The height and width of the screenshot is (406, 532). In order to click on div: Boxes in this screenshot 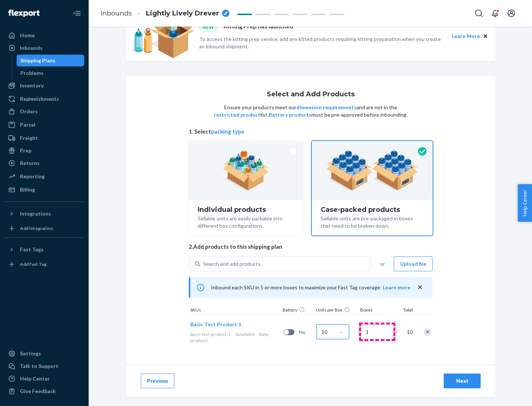, I will do `click(377, 310)`.